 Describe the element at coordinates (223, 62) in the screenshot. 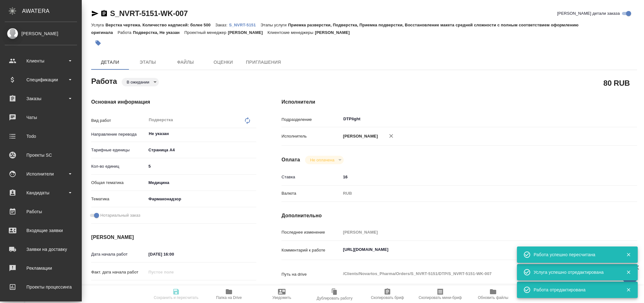

I see `span: Оценки` at that location.